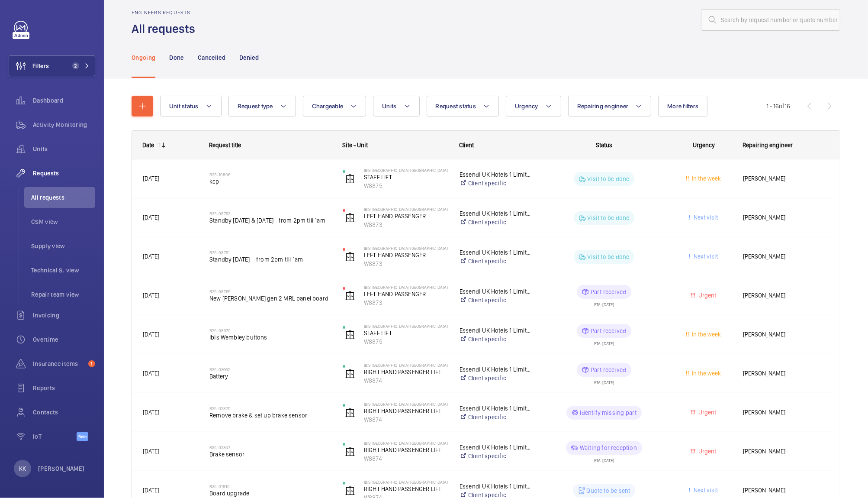  I want to click on h2: R25-10806, so click(271, 174).